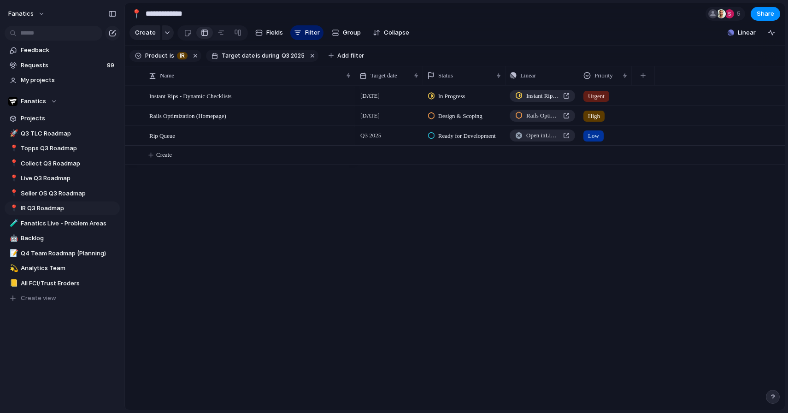 This screenshot has height=413, width=788. I want to click on span: Ready for Development, so click(467, 136).